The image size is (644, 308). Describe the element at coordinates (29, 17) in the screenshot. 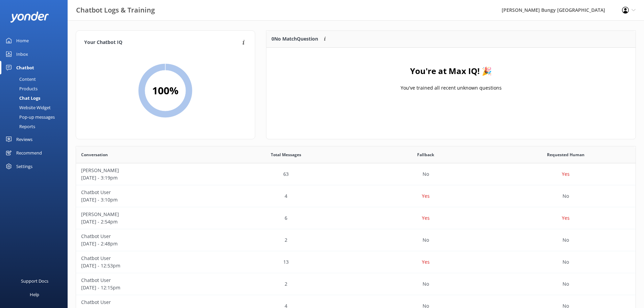

I see `img: yonder-white-logo.png` at that location.